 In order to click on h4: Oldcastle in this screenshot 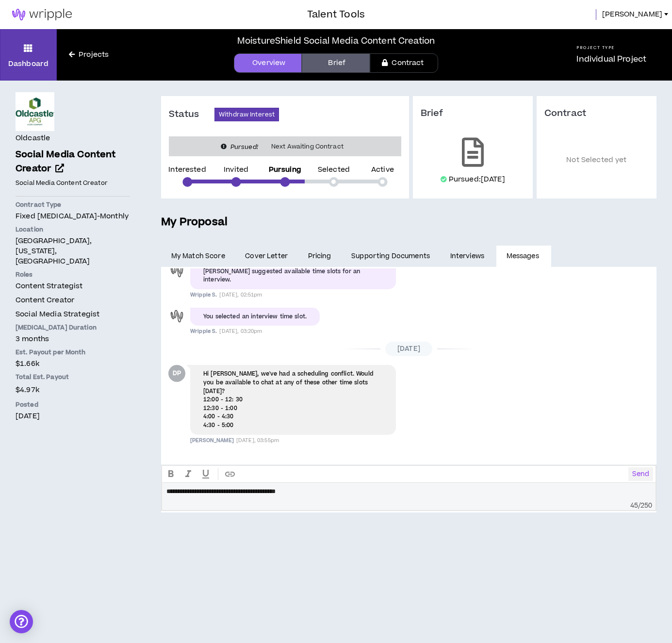, I will do `click(32, 138)`.